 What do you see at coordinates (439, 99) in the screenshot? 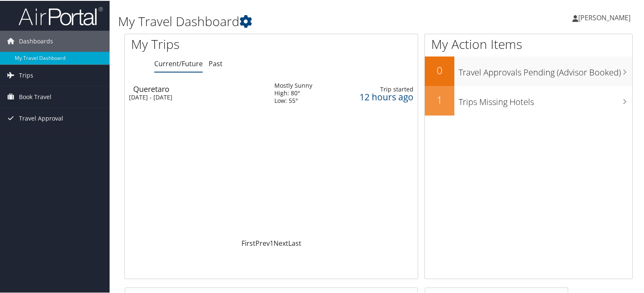
I see `h2: 1` at bounding box center [439, 99].